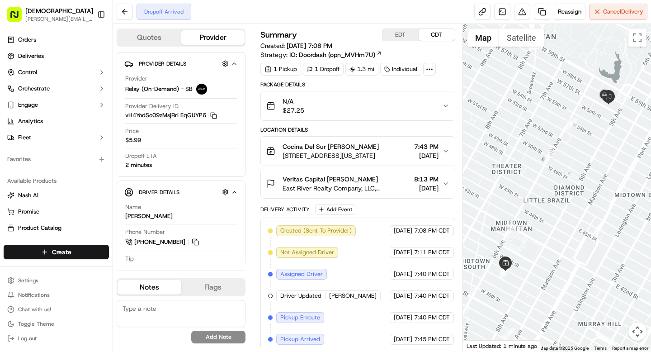 The height and width of the screenshot is (352, 651). I want to click on button: Settings, so click(56, 280).